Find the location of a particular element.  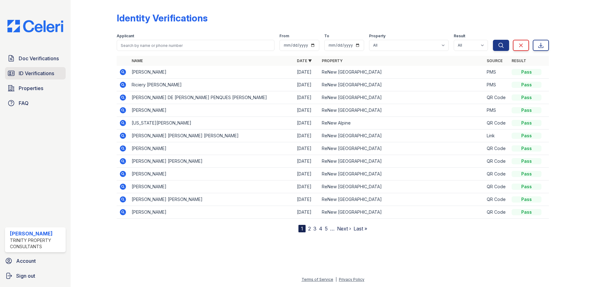

a: Source is located at coordinates (494, 61).